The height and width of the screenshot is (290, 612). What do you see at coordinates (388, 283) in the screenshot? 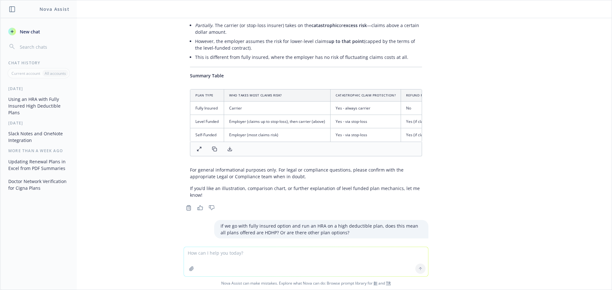
I see `a: TR` at bounding box center [388, 283].